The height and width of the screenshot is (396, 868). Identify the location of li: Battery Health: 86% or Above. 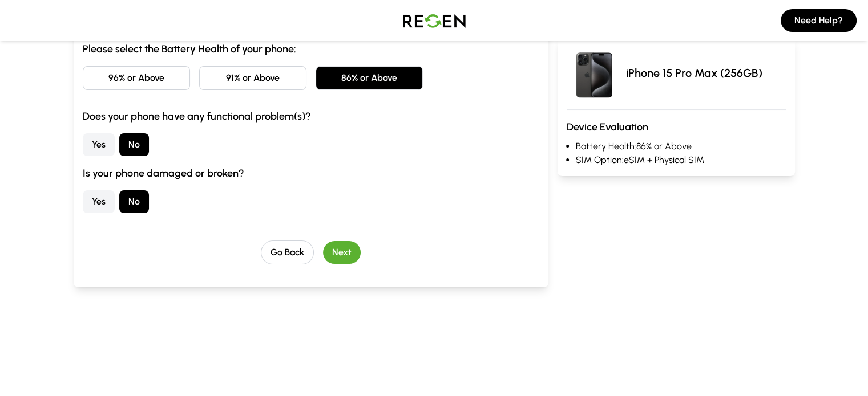
(681, 147).